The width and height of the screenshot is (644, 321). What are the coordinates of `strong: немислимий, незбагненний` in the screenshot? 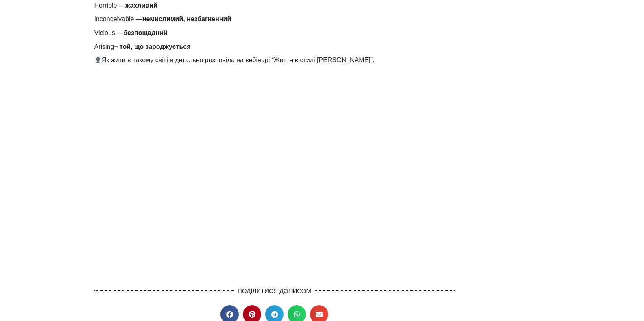 It's located at (187, 19).